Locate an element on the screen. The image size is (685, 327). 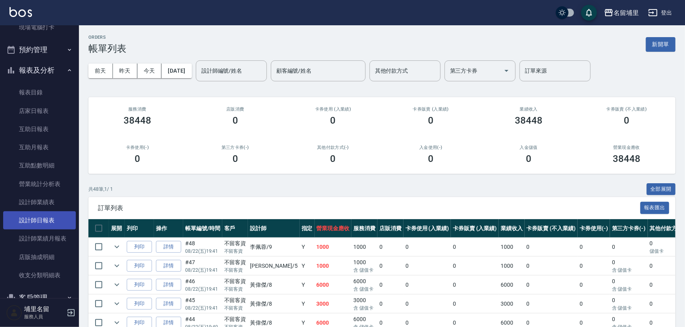
h2: 業績收入 is located at coordinates (529, 109).